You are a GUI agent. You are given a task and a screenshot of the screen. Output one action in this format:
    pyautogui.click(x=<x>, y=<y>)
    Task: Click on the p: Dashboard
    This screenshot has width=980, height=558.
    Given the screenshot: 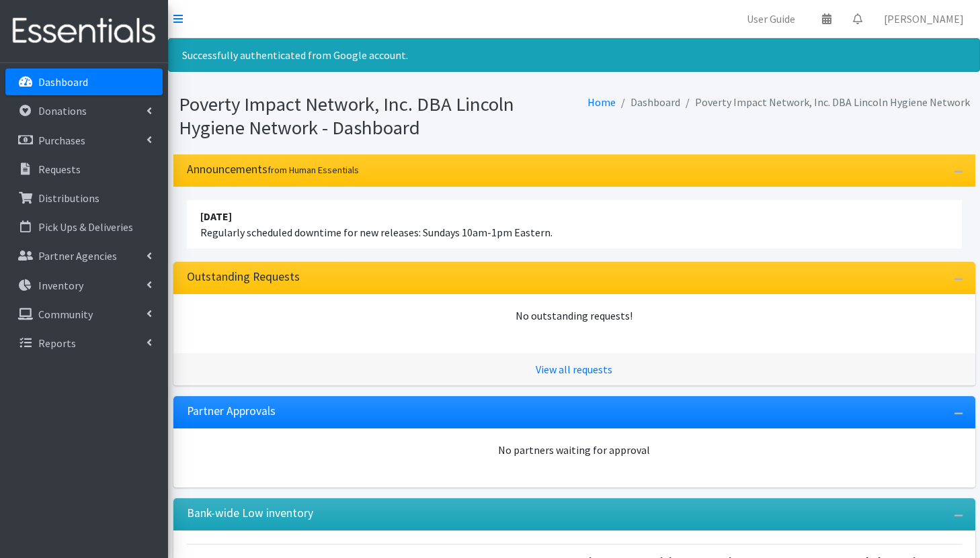 What is the action you would take?
    pyautogui.click(x=63, y=82)
    